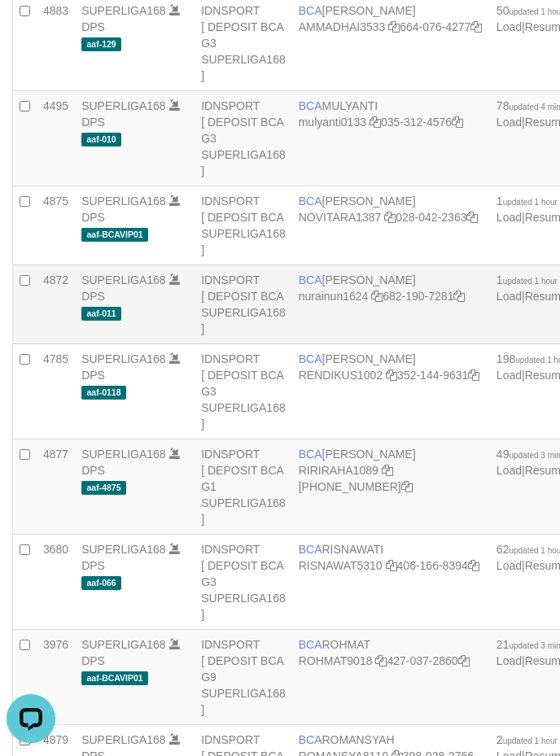  I want to click on a: nurainun1624, so click(334, 296).